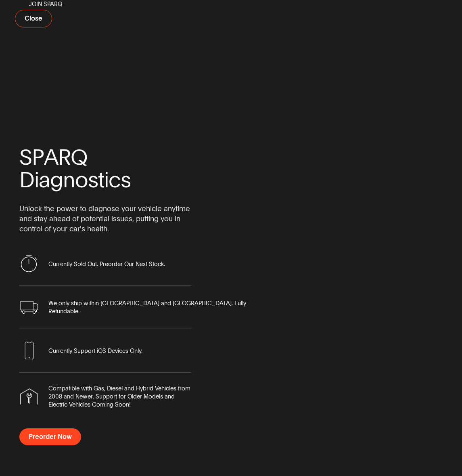  I want to click on span: Refundable., so click(64, 312).